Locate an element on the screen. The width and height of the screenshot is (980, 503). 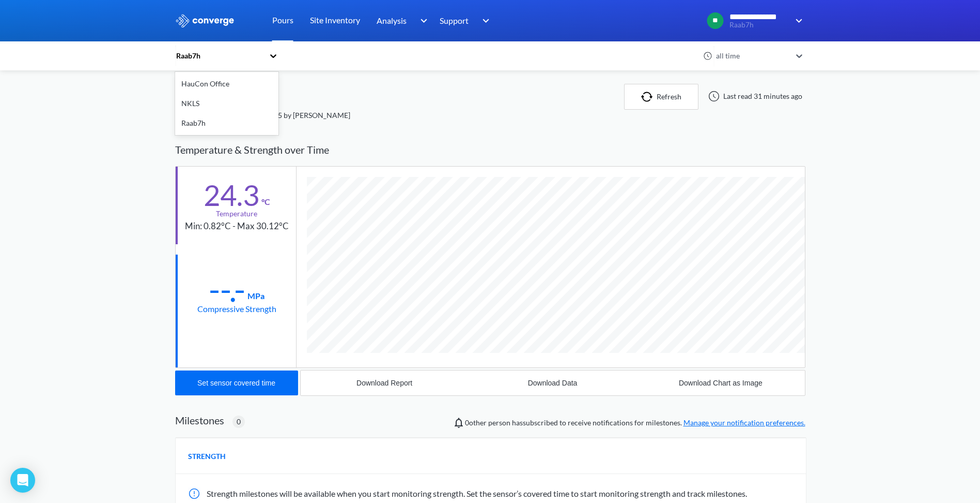
span: Analysis is located at coordinates (392, 20).